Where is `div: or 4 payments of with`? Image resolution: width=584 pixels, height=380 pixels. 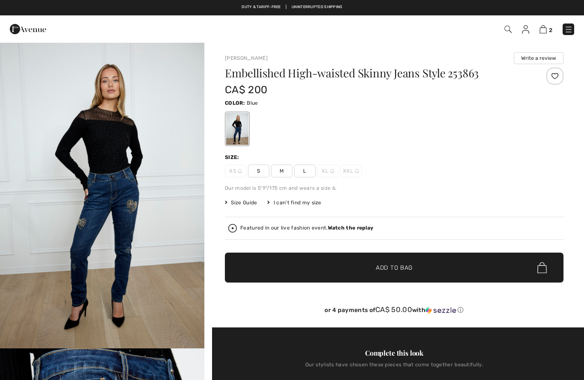
div: or 4 payments of with is located at coordinates (394, 310).